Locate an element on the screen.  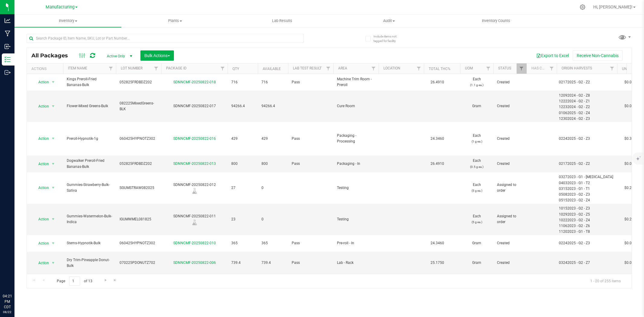
span: 070225PDONUTZ702 is located at coordinates (138, 262).